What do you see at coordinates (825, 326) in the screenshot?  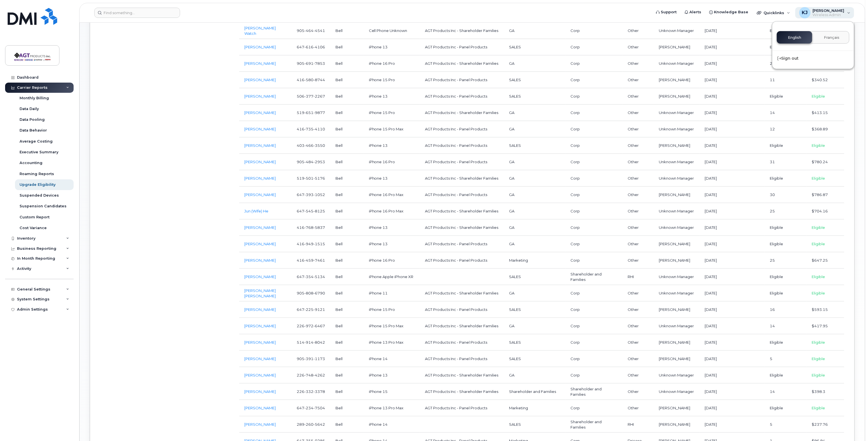 I see `td: $417.95` at bounding box center [825, 326].